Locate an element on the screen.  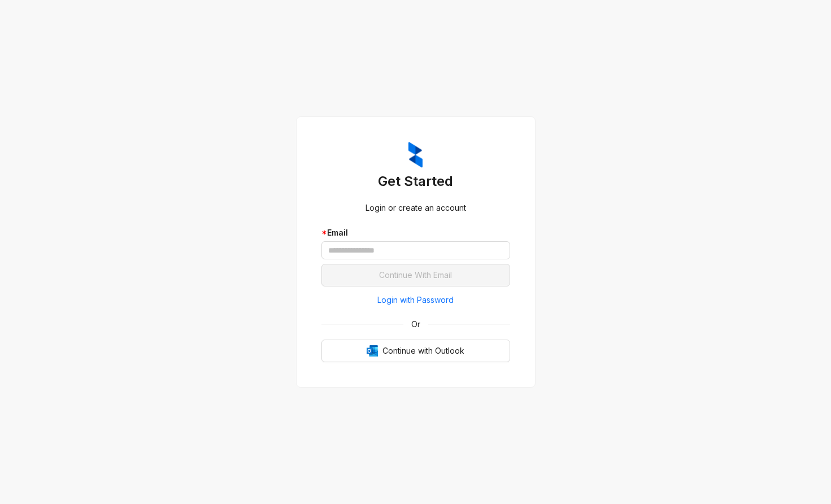
img: ZumaIcon is located at coordinates (416, 155).